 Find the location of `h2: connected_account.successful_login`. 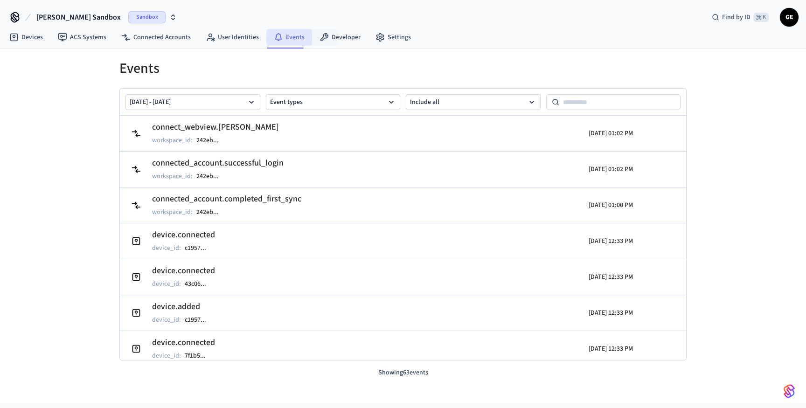

h2: connected_account.successful_login is located at coordinates (218, 163).